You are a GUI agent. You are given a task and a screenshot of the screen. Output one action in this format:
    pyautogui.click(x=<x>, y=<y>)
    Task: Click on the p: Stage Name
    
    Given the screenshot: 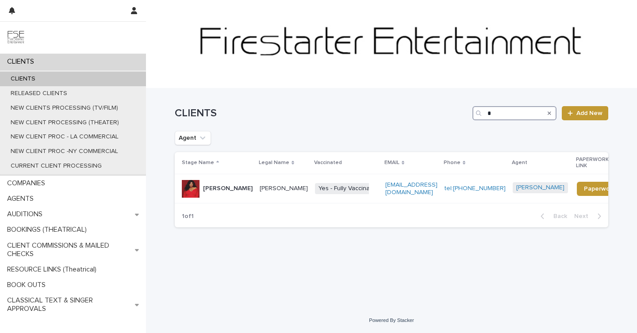 What is the action you would take?
    pyautogui.click(x=198, y=163)
    